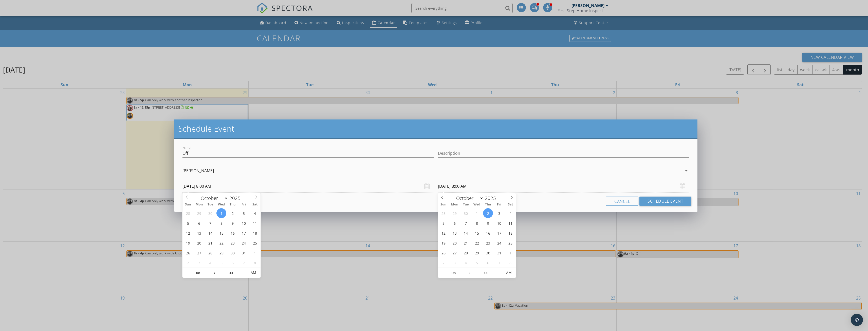  What do you see at coordinates (499, 252) in the screenshot?
I see `span: October 31, 2025` at bounding box center [499, 252].